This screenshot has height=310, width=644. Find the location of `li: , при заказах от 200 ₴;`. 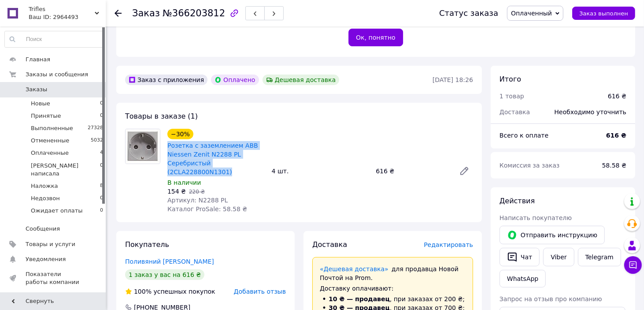

li: , при заказах от 200 ₴; is located at coordinates (392, 299).